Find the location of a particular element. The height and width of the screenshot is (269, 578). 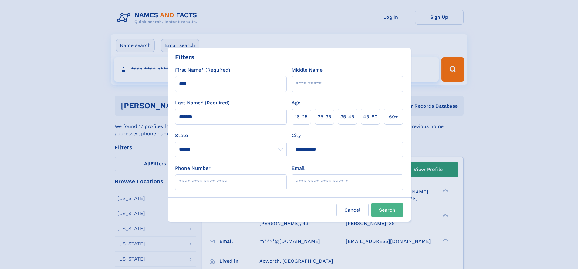

label: Last Name* (Required) is located at coordinates (202, 103).